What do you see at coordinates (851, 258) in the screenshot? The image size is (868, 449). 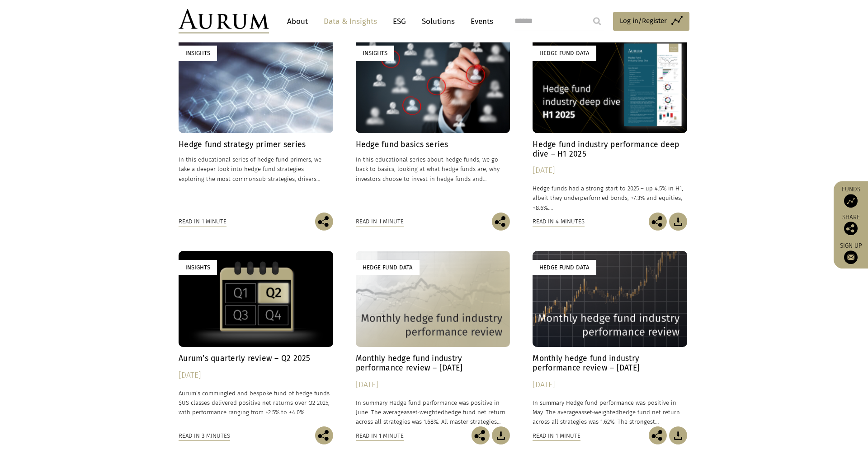 I see `img: Sign up to our newsletter` at bounding box center [851, 258].